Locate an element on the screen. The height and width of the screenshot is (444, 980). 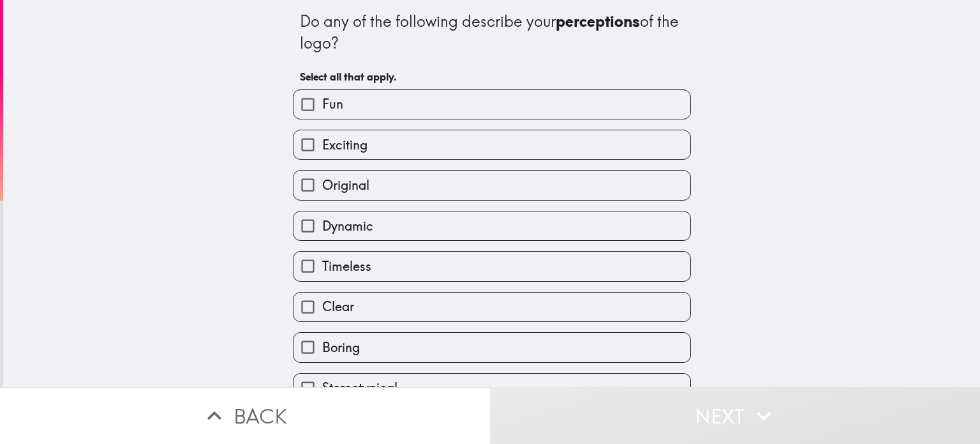
span: Exciting is located at coordinates (345, 145).